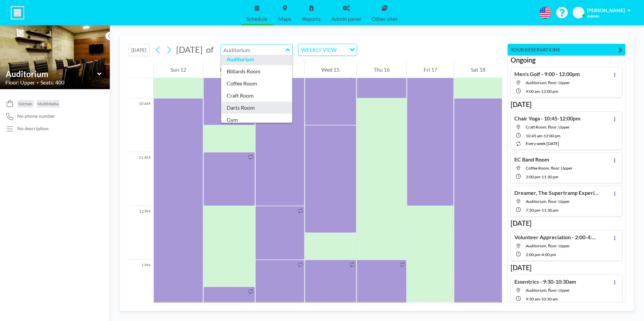  Describe the element at coordinates (328, 50) in the screenshot. I see `div: Search for option` at that location.